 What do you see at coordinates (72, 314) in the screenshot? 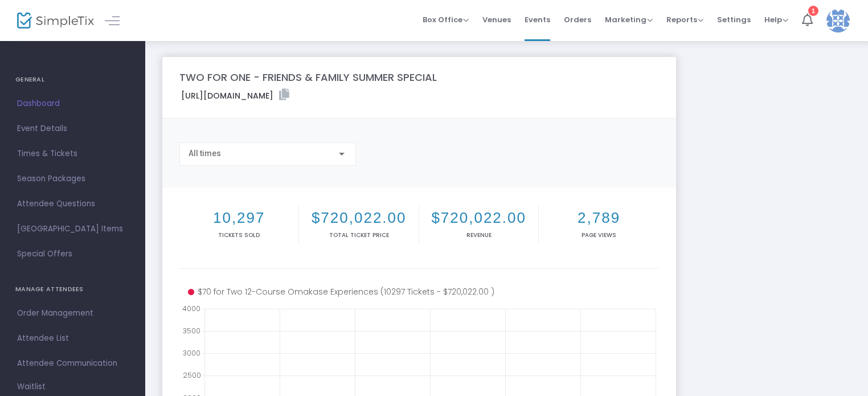
I see `span: Order Management` at bounding box center [72, 314].